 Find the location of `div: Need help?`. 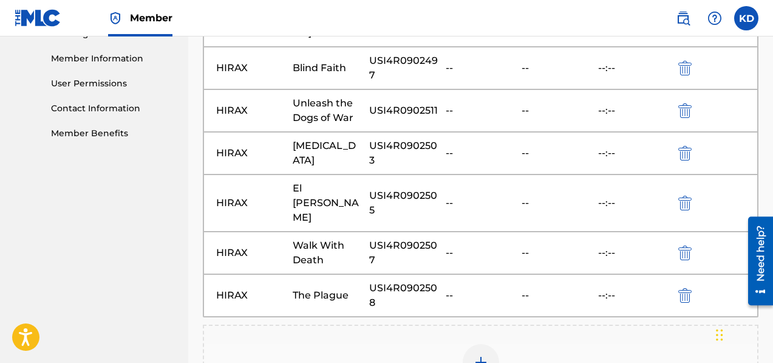

div: Need help? is located at coordinates (21, 41).